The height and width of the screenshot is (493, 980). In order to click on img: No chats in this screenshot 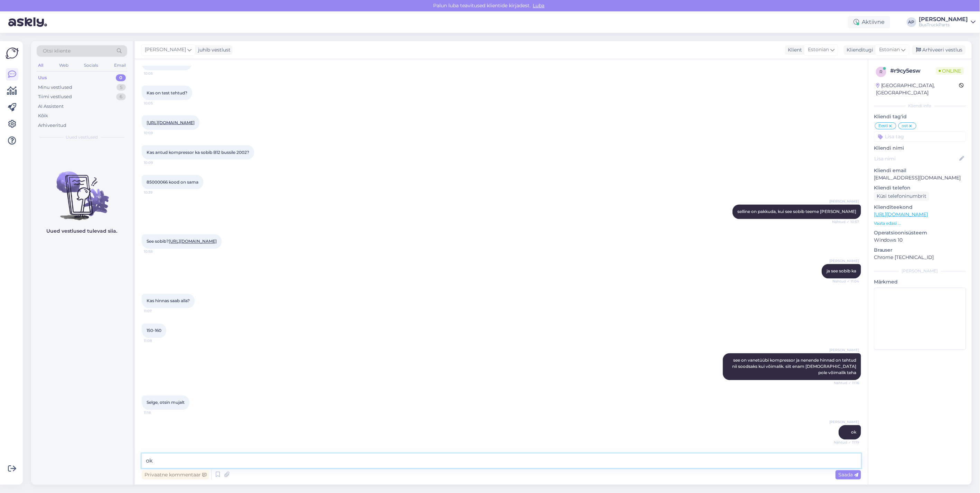, I will do `click(82, 190)`.